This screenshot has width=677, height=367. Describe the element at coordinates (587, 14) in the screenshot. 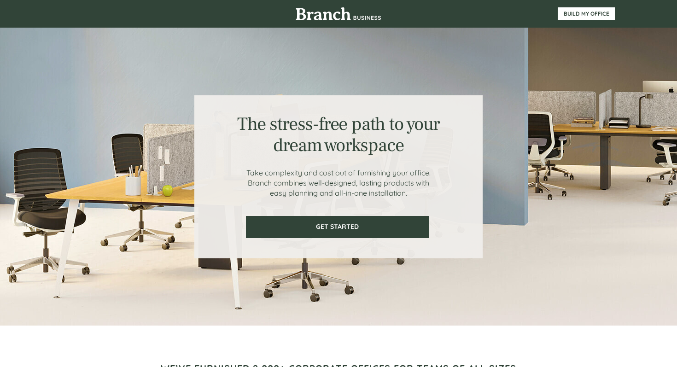

I see `a: BUILD MY OFFICE` at that location.